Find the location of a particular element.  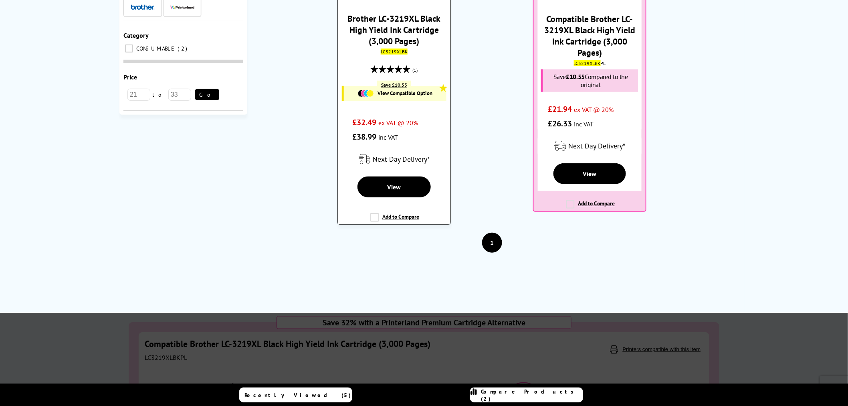

span: Compare Products (2) is located at coordinates (532, 395).